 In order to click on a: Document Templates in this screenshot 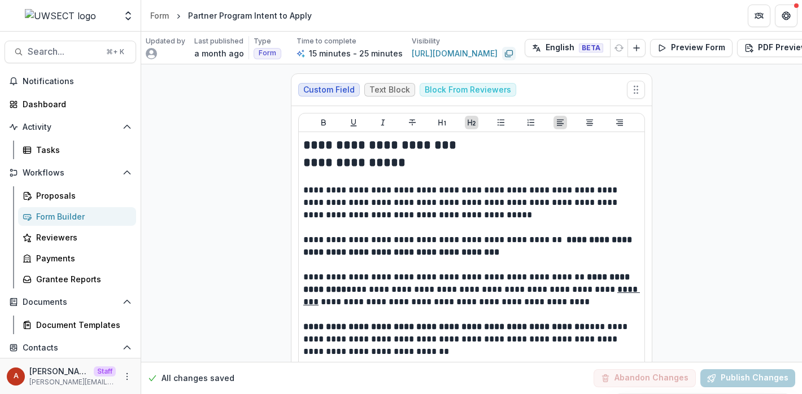, I will do `click(77, 325)`.